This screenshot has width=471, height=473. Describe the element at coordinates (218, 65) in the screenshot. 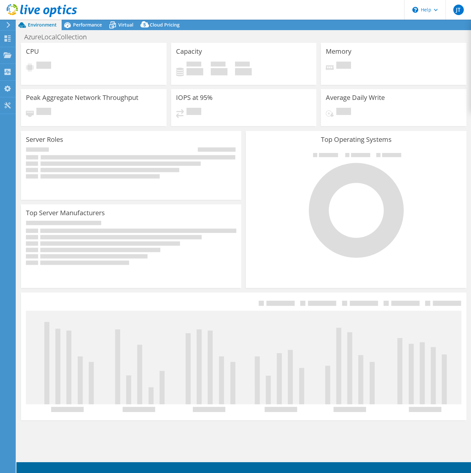

I see `span: Free` at that location.